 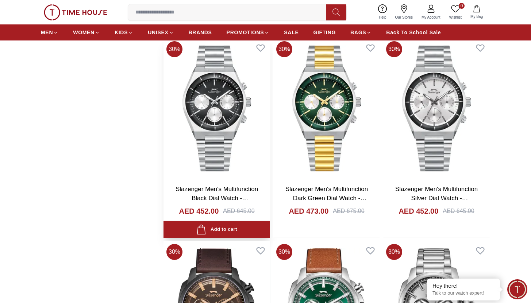 I want to click on img: Slazenger Men's Multifunction Silver Dial Watch - SL.9.2484.2.01, so click(x=436, y=108).